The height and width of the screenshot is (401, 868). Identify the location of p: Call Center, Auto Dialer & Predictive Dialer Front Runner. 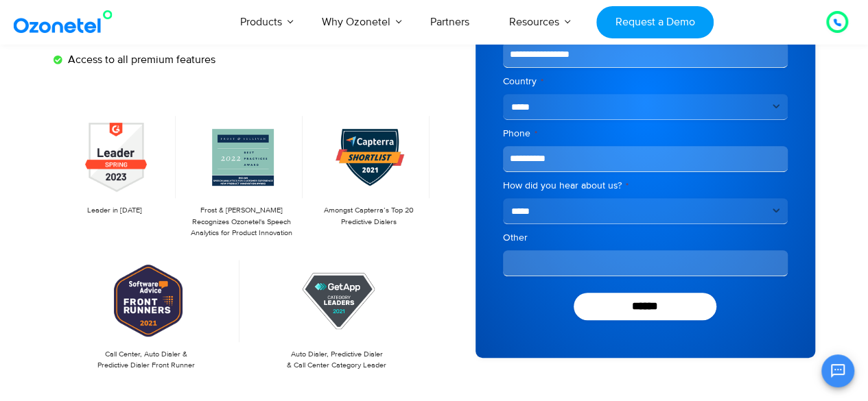
(146, 360).